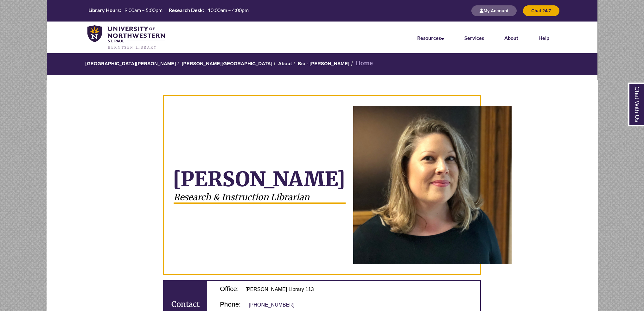 This screenshot has height=311, width=644. I want to click on span: Office:, so click(229, 289).